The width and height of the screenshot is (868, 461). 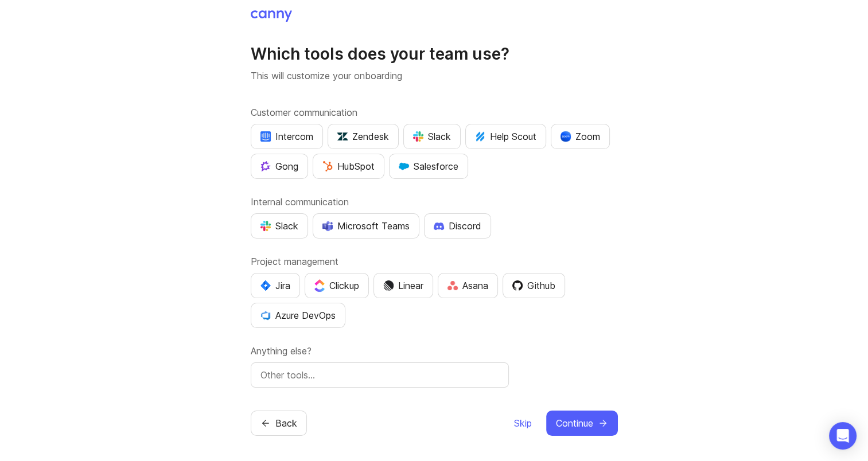 I want to click on label: Internal communication, so click(x=434, y=202).